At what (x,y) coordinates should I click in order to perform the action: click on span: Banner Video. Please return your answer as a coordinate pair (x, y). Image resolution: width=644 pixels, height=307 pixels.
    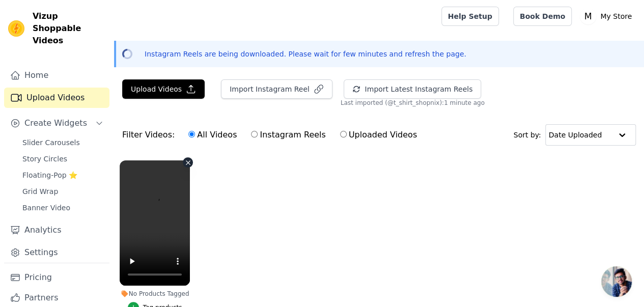
    Looking at the image, I should click on (47, 208).